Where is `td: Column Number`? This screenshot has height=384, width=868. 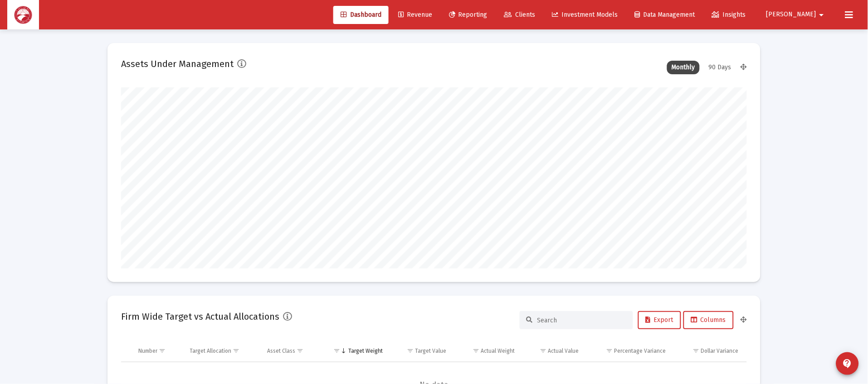
td: Column Number is located at coordinates (158, 351).